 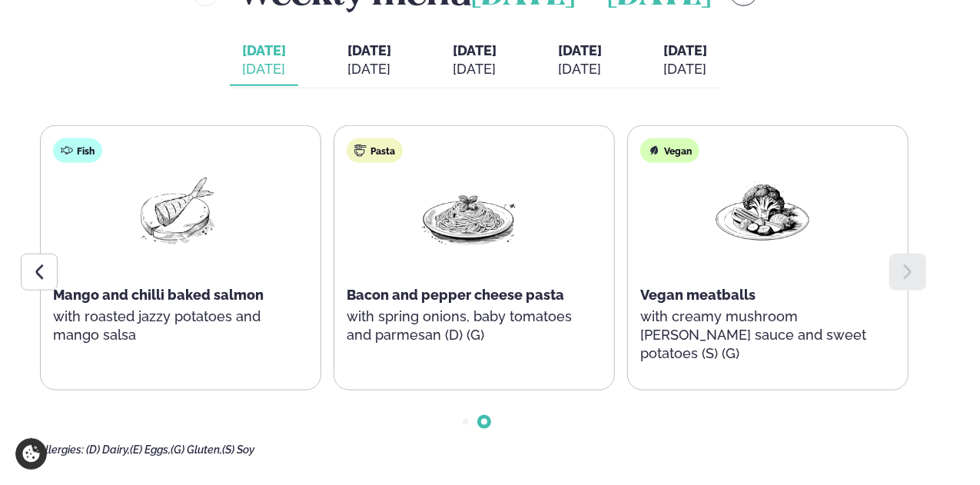 I want to click on span: (D) Dairy,, so click(x=108, y=450).